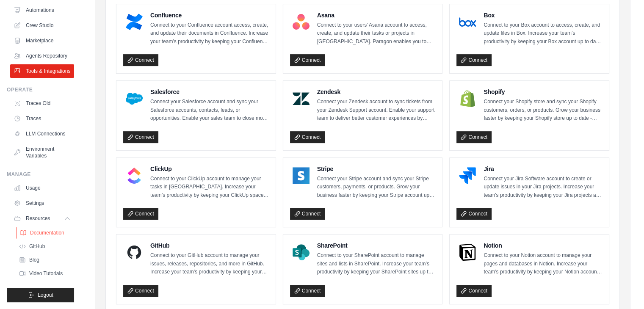 The image size is (644, 309). What do you see at coordinates (42, 188) in the screenshot?
I see `a: Usage` at bounding box center [42, 188].